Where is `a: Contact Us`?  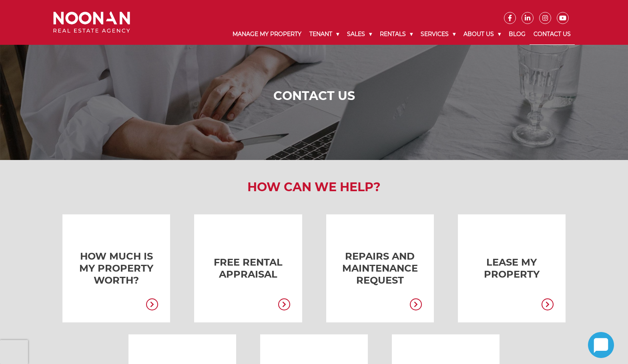 a: Contact Us is located at coordinates (552, 34).